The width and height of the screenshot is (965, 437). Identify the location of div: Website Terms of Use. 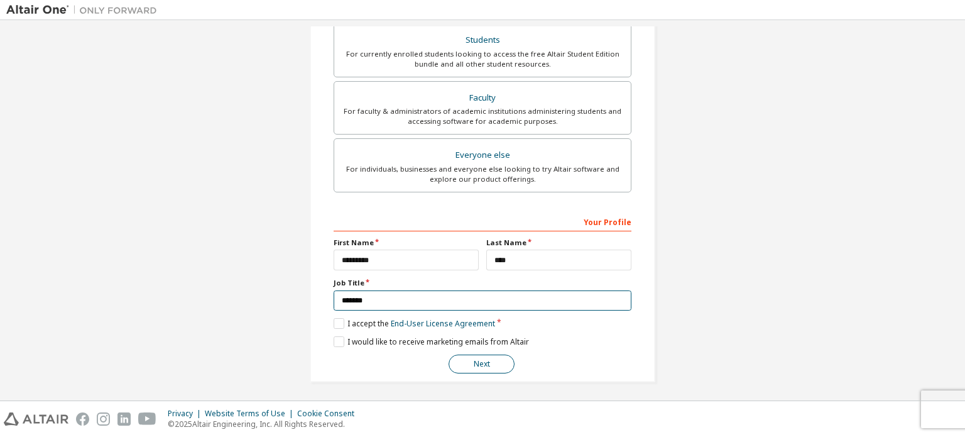
(251, 413).